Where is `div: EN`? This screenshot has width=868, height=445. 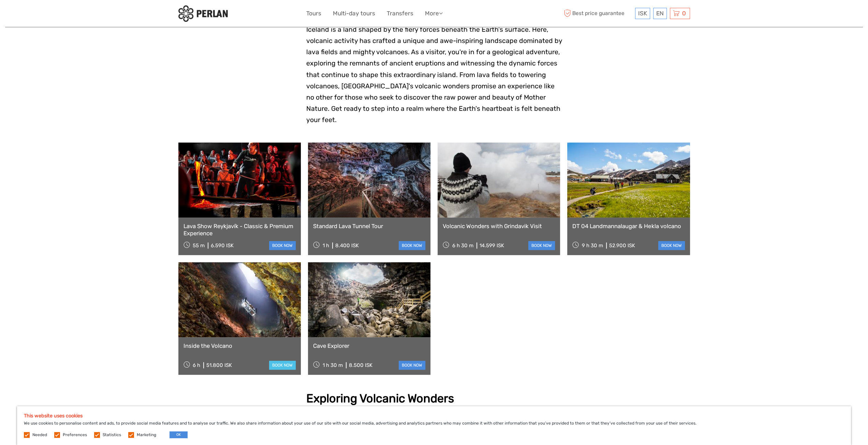
div: EN is located at coordinates (660, 13).